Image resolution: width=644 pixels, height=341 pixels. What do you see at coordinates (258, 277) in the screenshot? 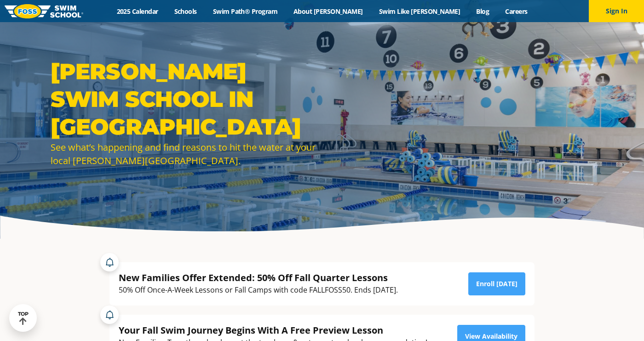
I see `div: New Families Offer Extended: 50% Off Fall Quarter Lessons` at bounding box center [258, 277].